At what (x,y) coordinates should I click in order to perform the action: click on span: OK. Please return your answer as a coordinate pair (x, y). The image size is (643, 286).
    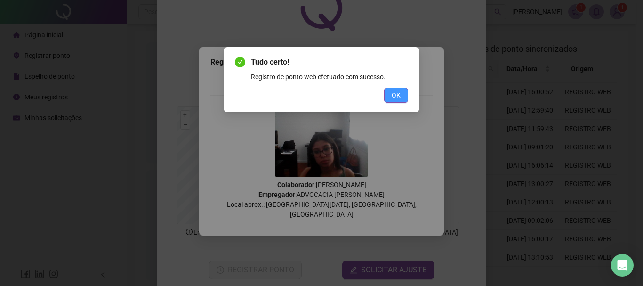
    Looking at the image, I should click on (396, 95).